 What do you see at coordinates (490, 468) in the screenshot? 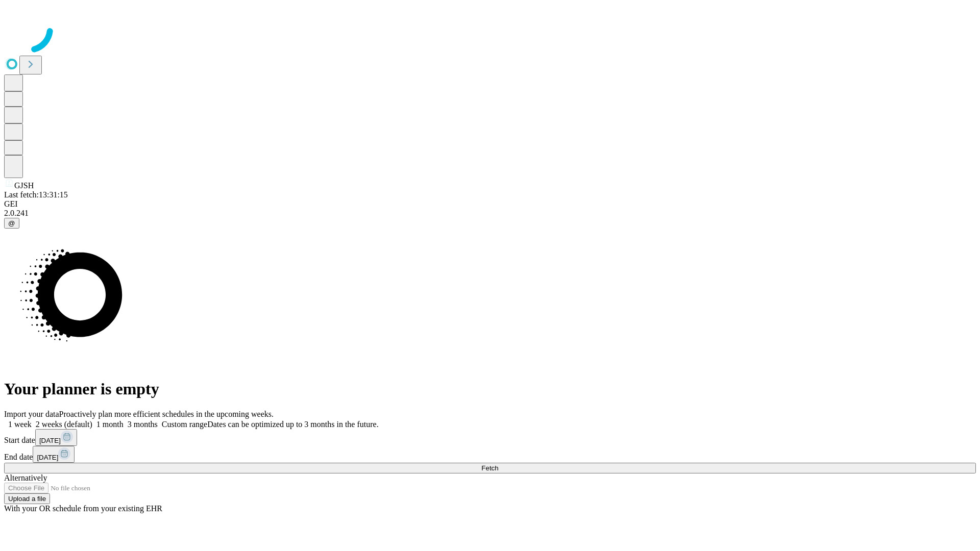
I see `button: Fetch` at bounding box center [490, 468].